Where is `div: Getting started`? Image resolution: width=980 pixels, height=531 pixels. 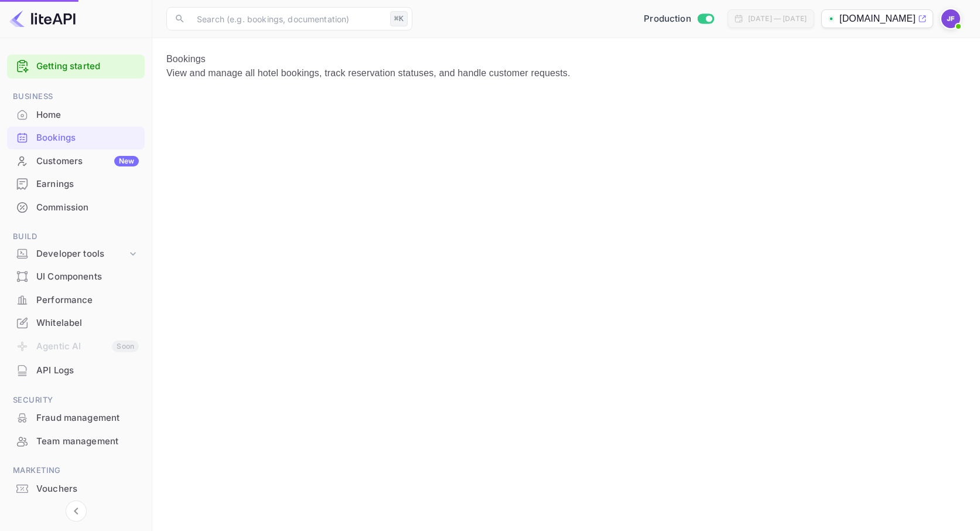 div: Getting started is located at coordinates (76, 66).